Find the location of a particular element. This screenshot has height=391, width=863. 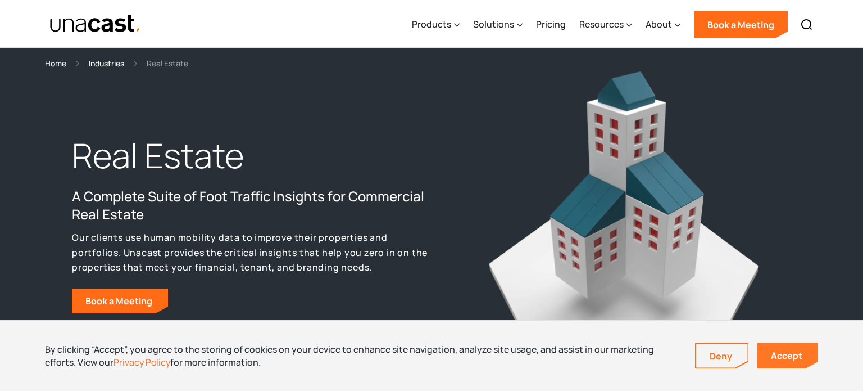

a: Deny is located at coordinates (722, 356).